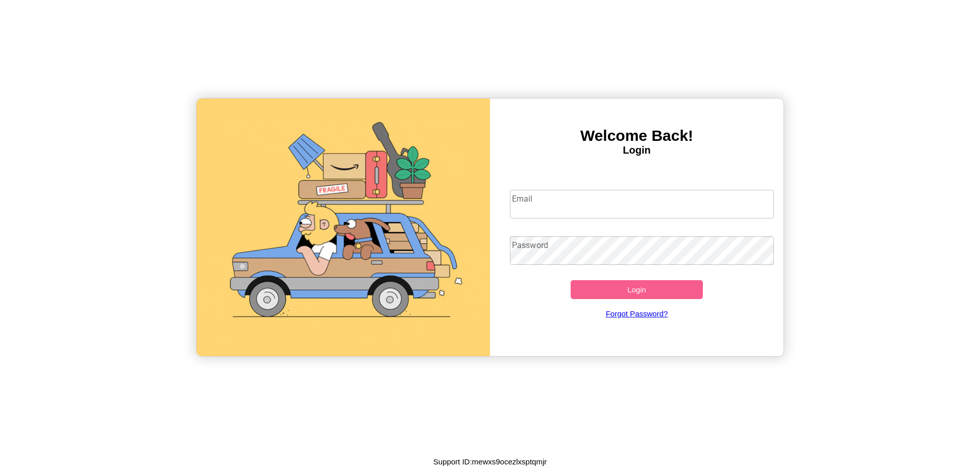 This screenshot has height=469, width=980. I want to click on p: Support ID: mewxs9ocezlxsptqmjr, so click(490, 461).